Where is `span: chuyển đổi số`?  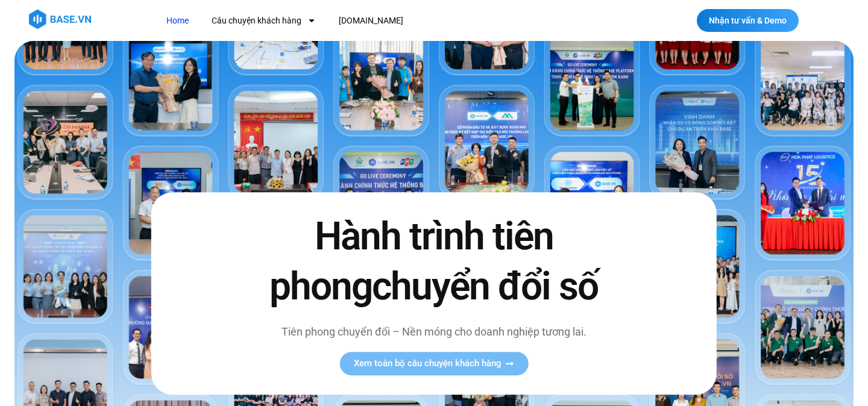
span: chuyển đổi số is located at coordinates (485, 286).